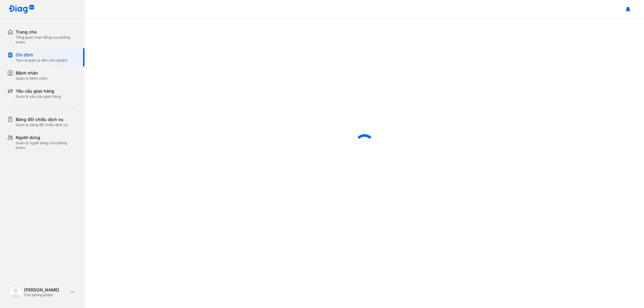 This screenshot has height=308, width=644. Describe the element at coordinates (38, 97) in the screenshot. I see `div: Quản lý yêu cầu giao hàng` at that location.